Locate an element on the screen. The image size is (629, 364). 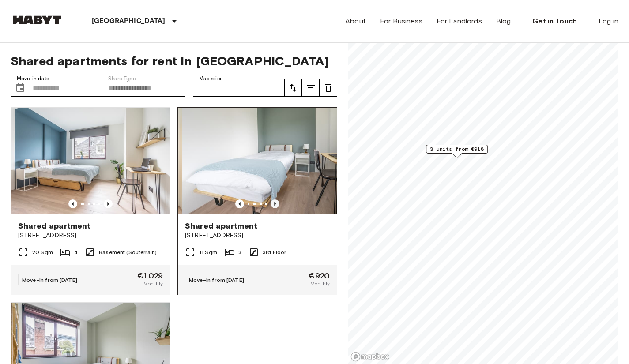
div: Map marker is located at coordinates (457, 151).